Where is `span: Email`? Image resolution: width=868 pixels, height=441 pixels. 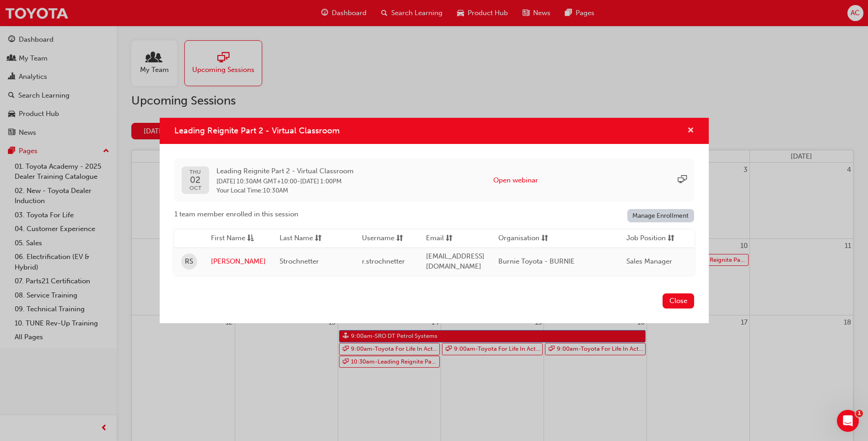
span: Email is located at coordinates (435, 238).